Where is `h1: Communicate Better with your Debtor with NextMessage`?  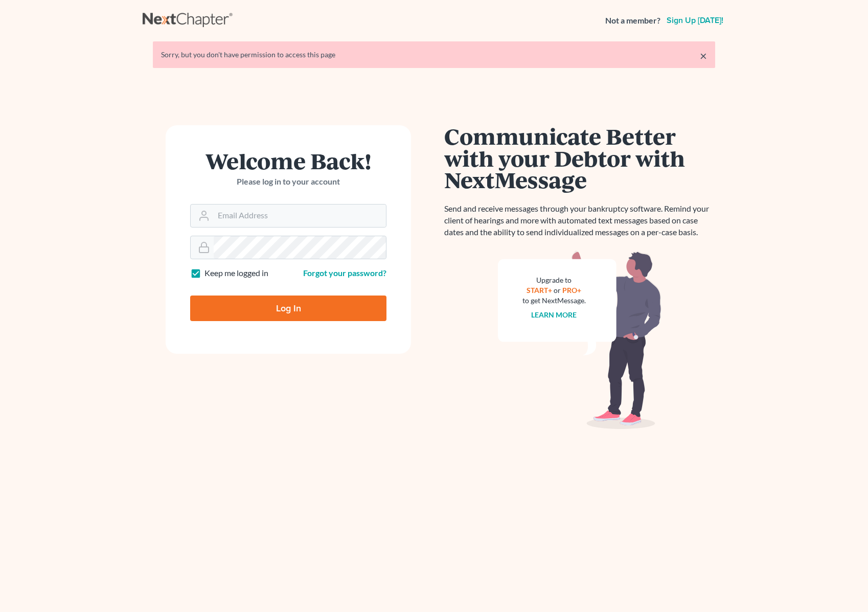
h1: Communicate Better with your Debtor with NextMessage is located at coordinates (580, 158).